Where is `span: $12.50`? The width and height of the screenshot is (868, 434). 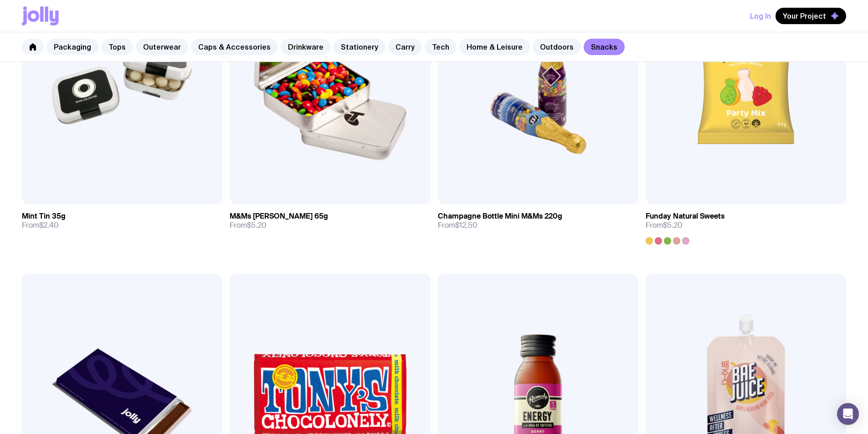
span: $12.50 is located at coordinates (467, 225).